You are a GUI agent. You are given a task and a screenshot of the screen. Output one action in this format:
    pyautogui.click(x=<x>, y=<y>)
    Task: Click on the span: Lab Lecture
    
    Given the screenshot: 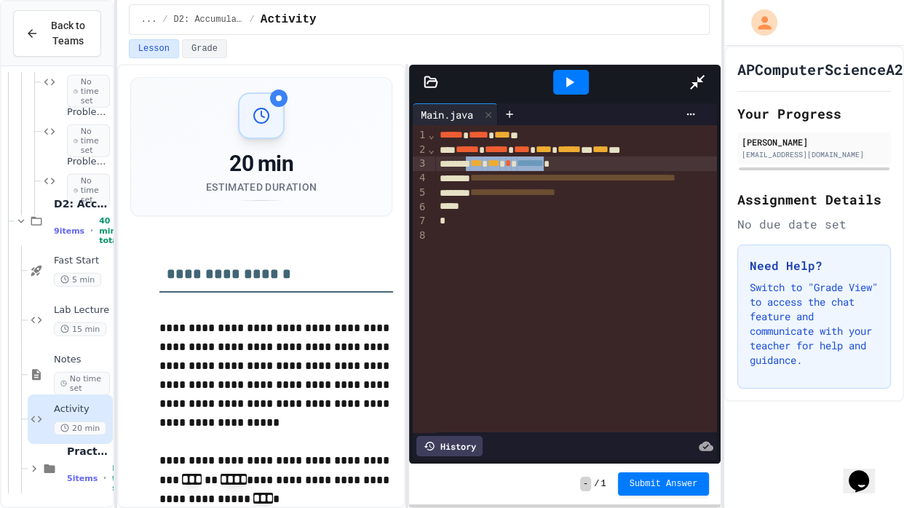 What is the action you would take?
    pyautogui.click(x=82, y=310)
    